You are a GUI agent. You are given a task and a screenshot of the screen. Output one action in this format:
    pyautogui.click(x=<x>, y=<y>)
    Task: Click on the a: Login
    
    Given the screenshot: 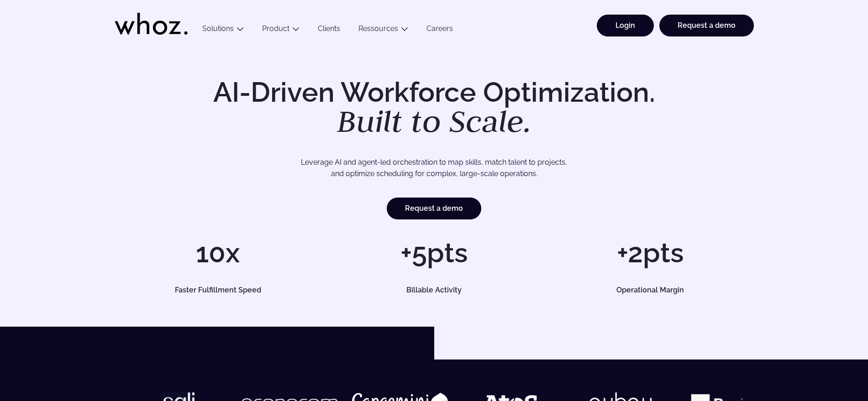 What is the action you would take?
    pyautogui.click(x=625, y=26)
    